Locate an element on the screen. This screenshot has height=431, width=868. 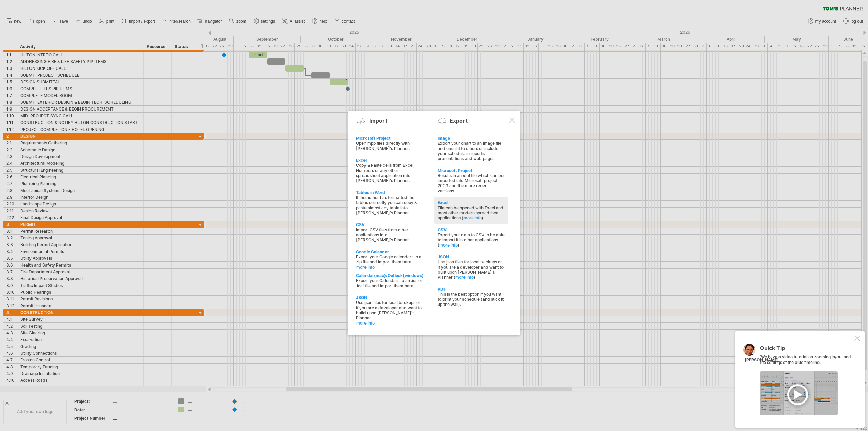
div: CSV is located at coordinates (472, 230).